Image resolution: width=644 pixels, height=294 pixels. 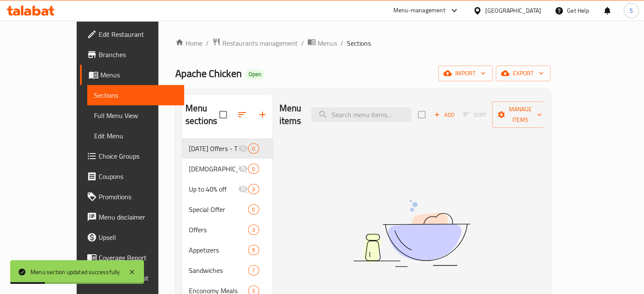 What do you see at coordinates (523, 73) in the screenshot?
I see `button: export` at bounding box center [523, 73].